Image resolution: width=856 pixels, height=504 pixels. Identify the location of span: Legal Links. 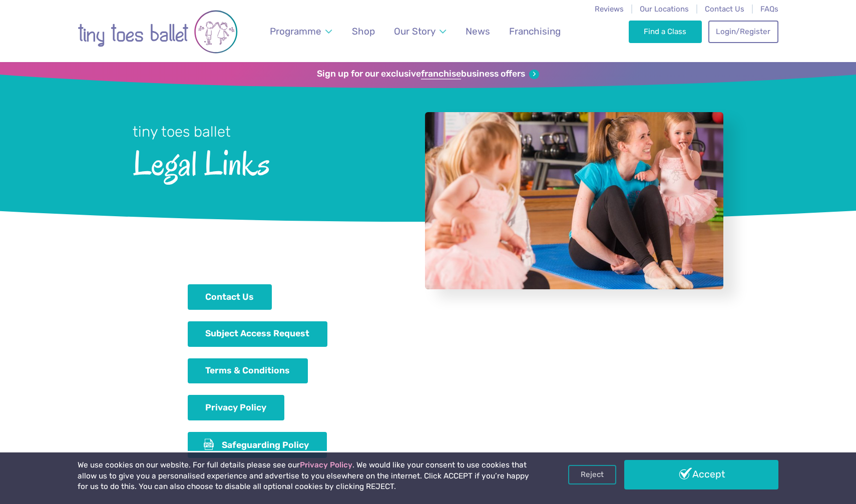
(265, 162).